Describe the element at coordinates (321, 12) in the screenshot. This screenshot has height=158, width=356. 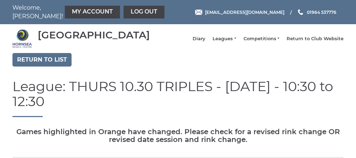
I see `span: 01964 537776` at that location.